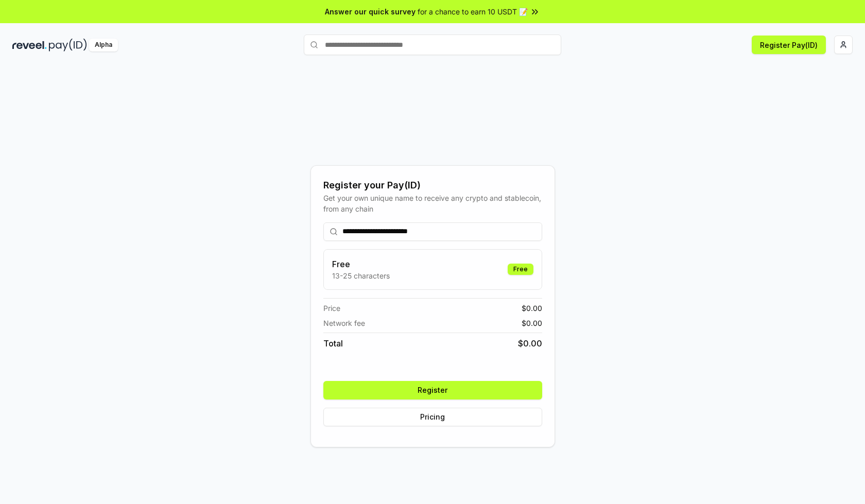 The height and width of the screenshot is (504, 865). I want to click on button: Pricing, so click(432, 417).